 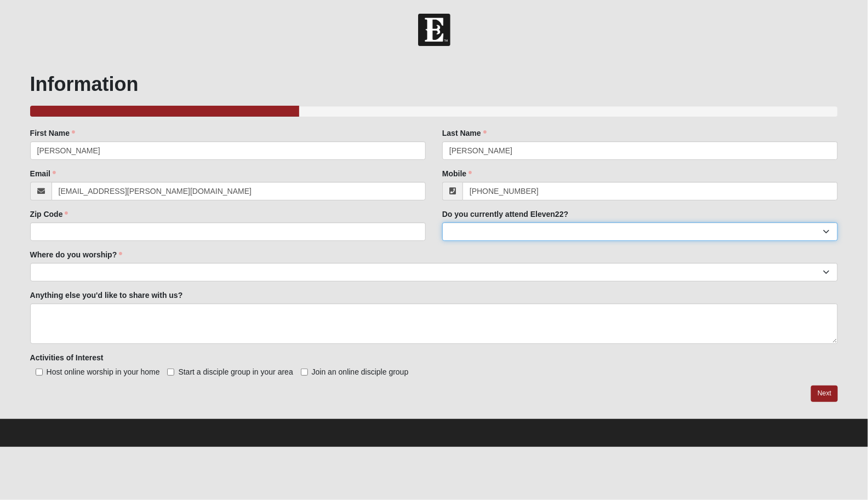 I want to click on img: Church of Eleven22 Logo, so click(x=434, y=29).